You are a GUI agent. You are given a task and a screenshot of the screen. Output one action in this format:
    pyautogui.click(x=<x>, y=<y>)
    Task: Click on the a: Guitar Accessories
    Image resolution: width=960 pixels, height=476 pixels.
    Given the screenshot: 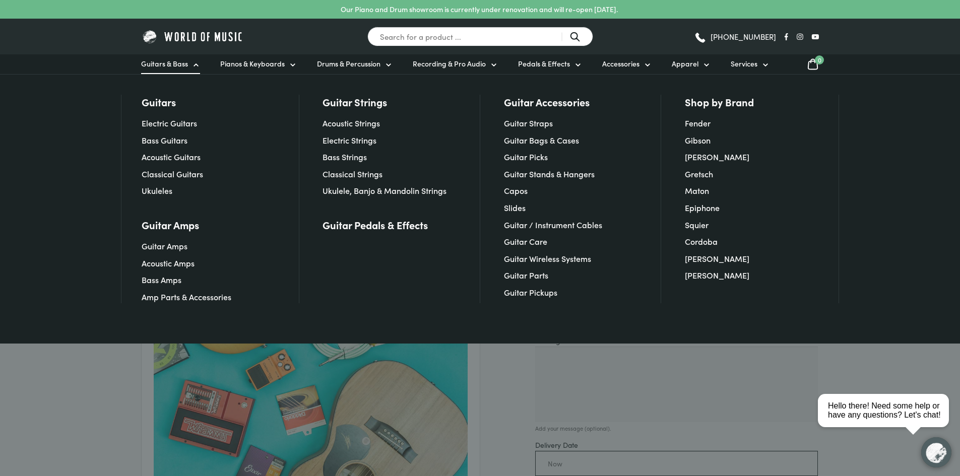 What is the action you would take?
    pyautogui.click(x=547, y=102)
    